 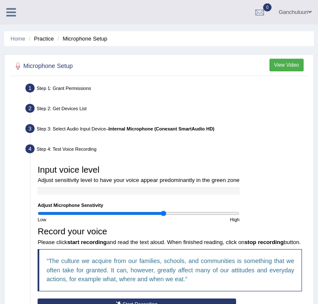 I want to click on h3: Input voice level, so click(x=139, y=175).